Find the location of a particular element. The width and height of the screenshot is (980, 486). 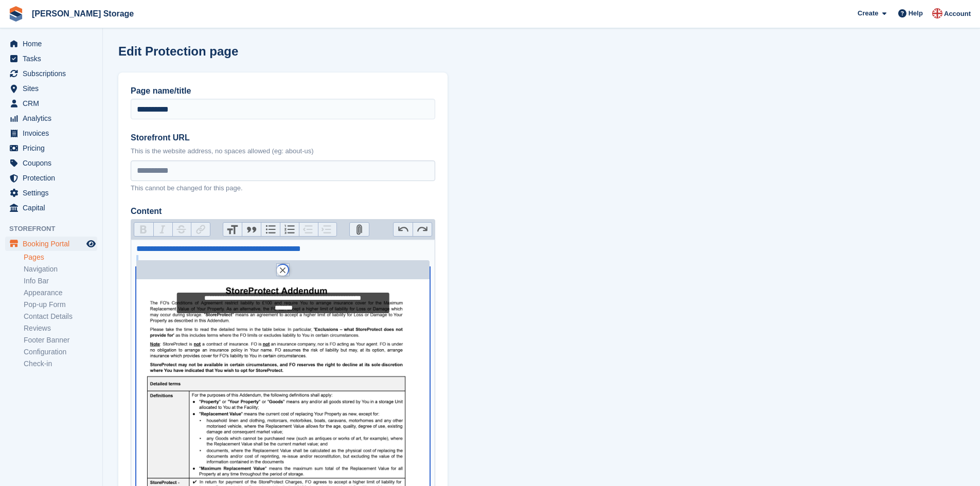

button: Bullets is located at coordinates (270, 230).